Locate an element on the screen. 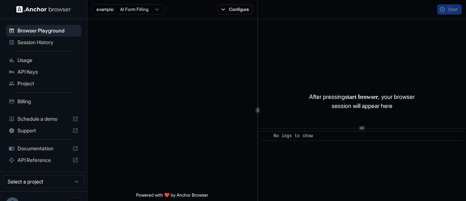 This screenshot has width=466, height=201. div: Session History is located at coordinates (43, 42).